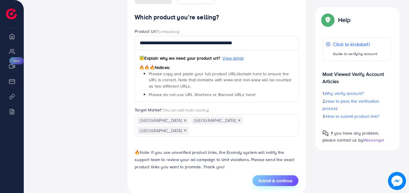  What do you see at coordinates (355, 44) in the screenshot?
I see `p: Click to kickstart!` at bounding box center [355, 44].